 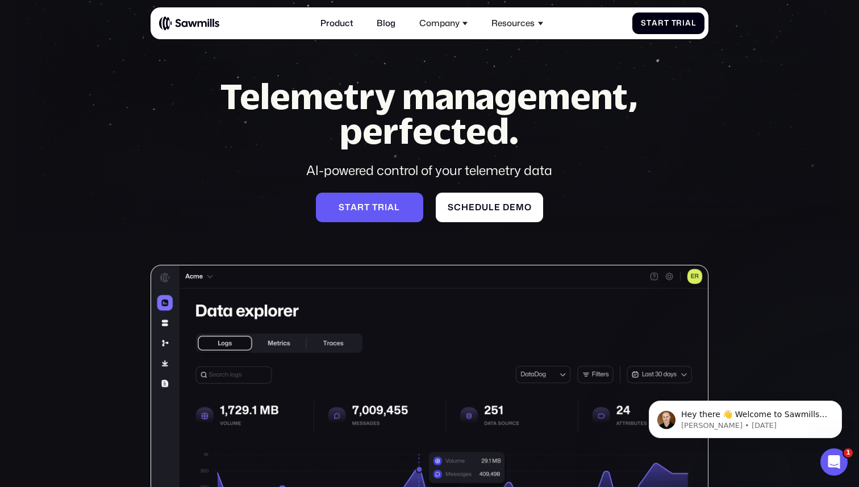 What do you see at coordinates (464, 207) in the screenshot?
I see `span: h` at bounding box center [464, 207].